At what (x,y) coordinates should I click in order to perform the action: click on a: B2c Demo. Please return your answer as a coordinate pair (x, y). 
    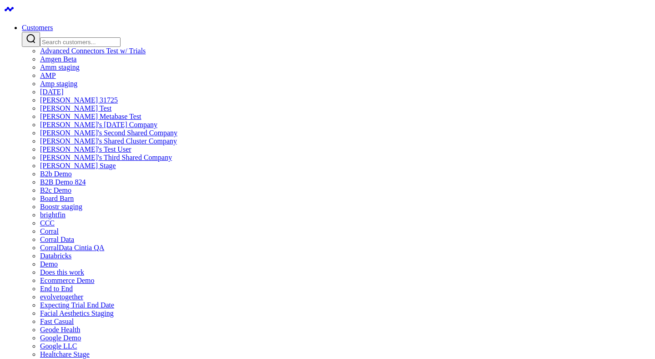
    Looking at the image, I should click on (56, 190).